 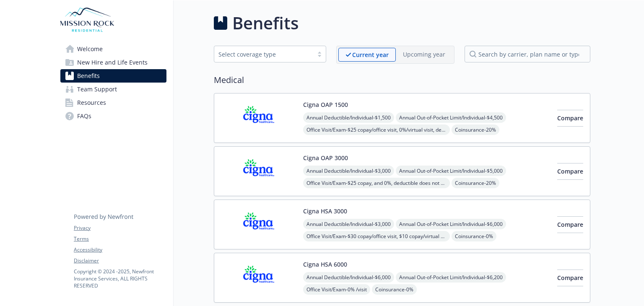 What do you see at coordinates (336, 289) in the screenshot?
I see `span: Office Visit/Exam - 0% /visit` at bounding box center [336, 289].